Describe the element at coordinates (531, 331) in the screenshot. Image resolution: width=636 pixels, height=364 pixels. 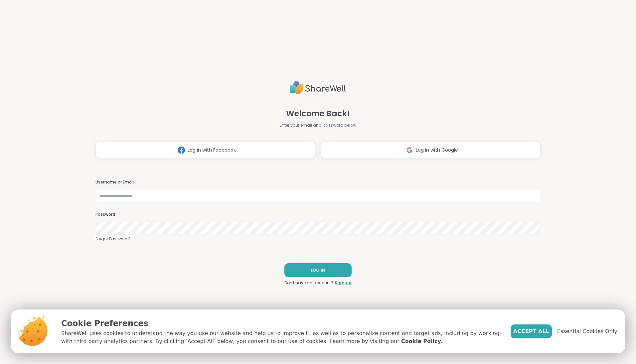
I see `button: Accept All` at that location.